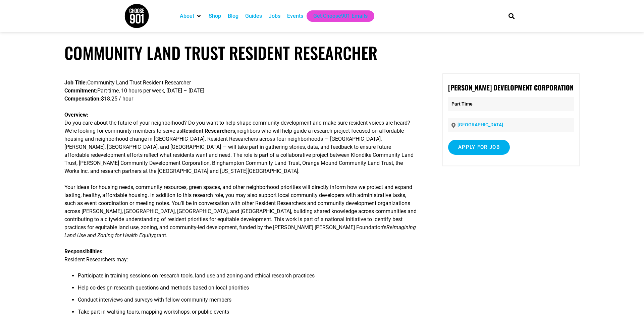 This screenshot has height=321, width=644. I want to click on div: Guides, so click(253, 16).